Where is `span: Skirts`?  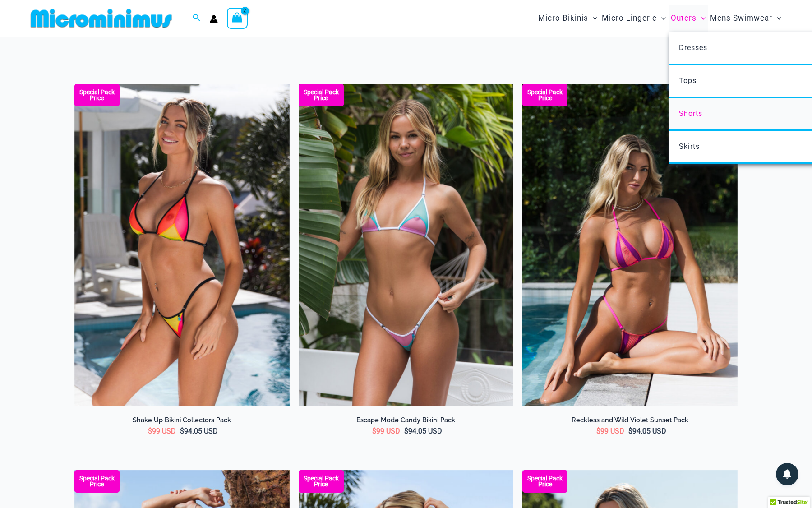 span: Skirts is located at coordinates (690, 146).